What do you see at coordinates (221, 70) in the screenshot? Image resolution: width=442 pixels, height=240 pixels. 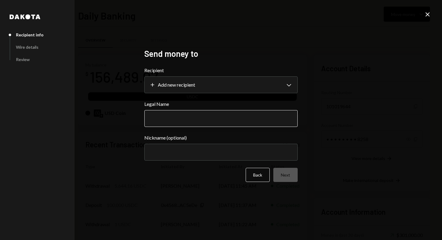 I see `label: Recipient` at bounding box center [221, 70].